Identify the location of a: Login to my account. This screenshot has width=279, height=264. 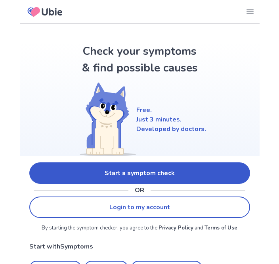
(140, 207).